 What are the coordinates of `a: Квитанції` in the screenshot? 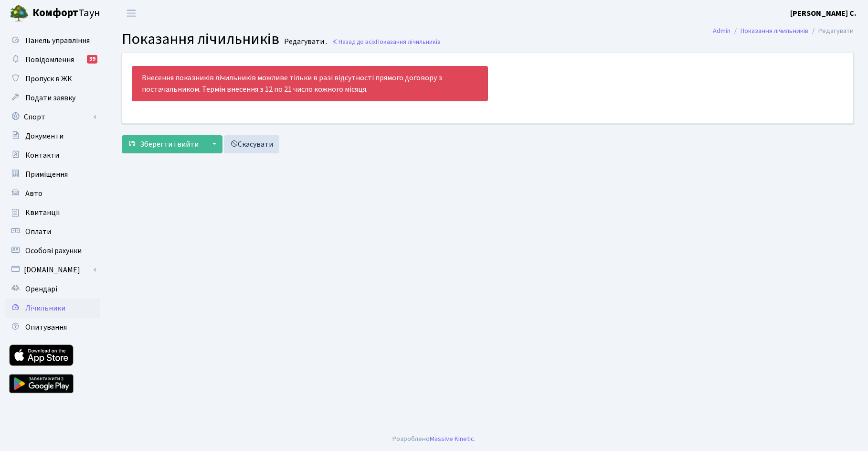 It's located at (52, 213).